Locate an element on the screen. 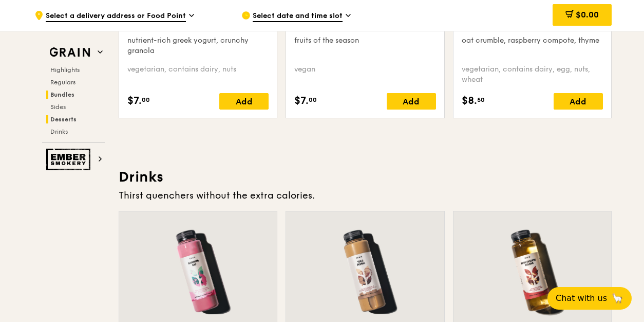  span: Drinks is located at coordinates (59, 132).